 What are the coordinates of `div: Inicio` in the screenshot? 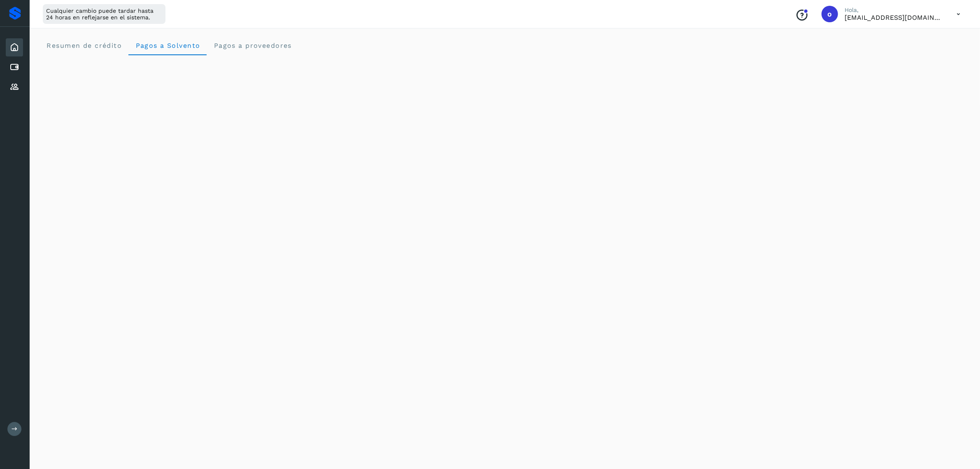 It's located at (15, 48).